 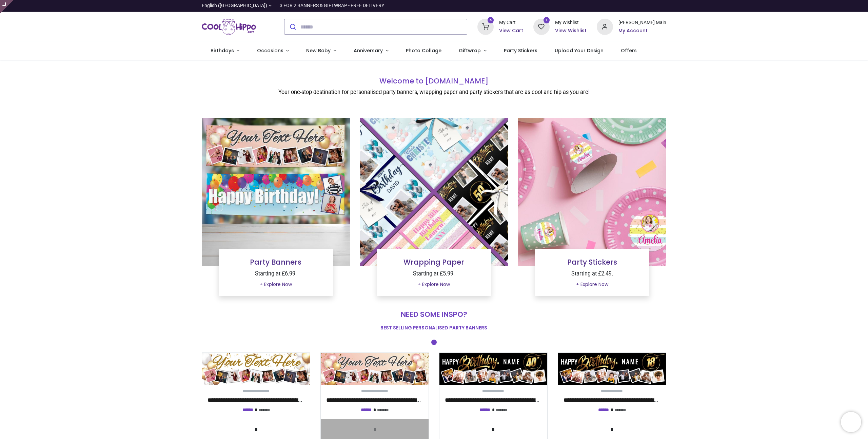 What do you see at coordinates (486, 26) in the screenshot?
I see `a: 5` at bounding box center [486, 26].